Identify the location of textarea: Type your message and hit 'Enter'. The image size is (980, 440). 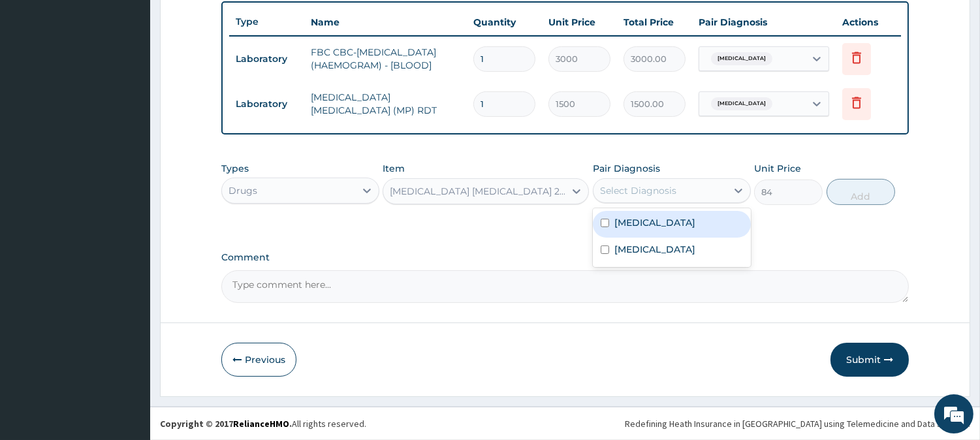
(127, 321).